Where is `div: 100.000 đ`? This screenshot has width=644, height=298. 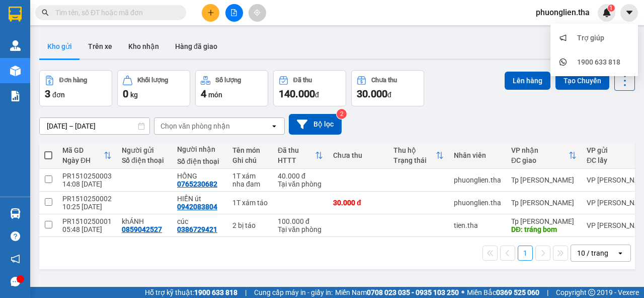 div: 100.000 đ is located at coordinates (300, 221).